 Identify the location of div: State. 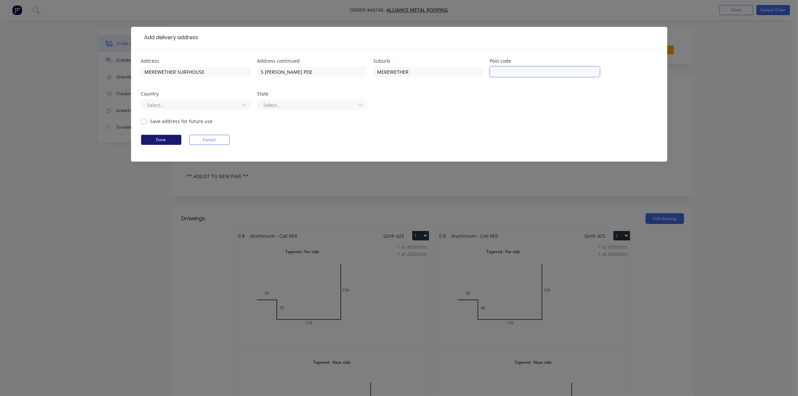
(312, 94).